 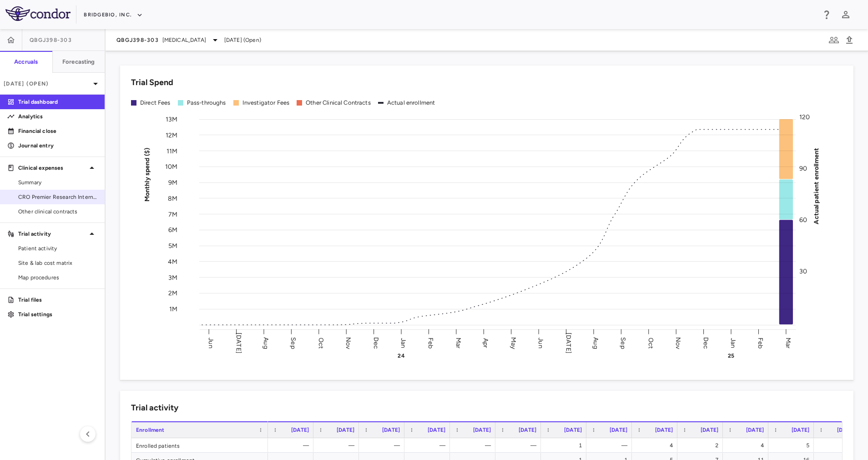 What do you see at coordinates (58, 300) in the screenshot?
I see `p: Trial files` at bounding box center [58, 300].